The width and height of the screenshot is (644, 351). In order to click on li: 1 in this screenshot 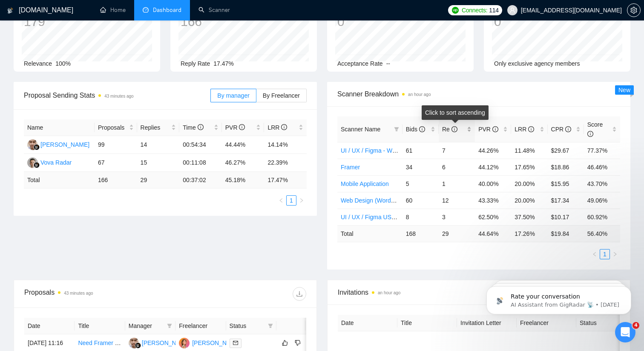, I will do `click(605, 254)`.